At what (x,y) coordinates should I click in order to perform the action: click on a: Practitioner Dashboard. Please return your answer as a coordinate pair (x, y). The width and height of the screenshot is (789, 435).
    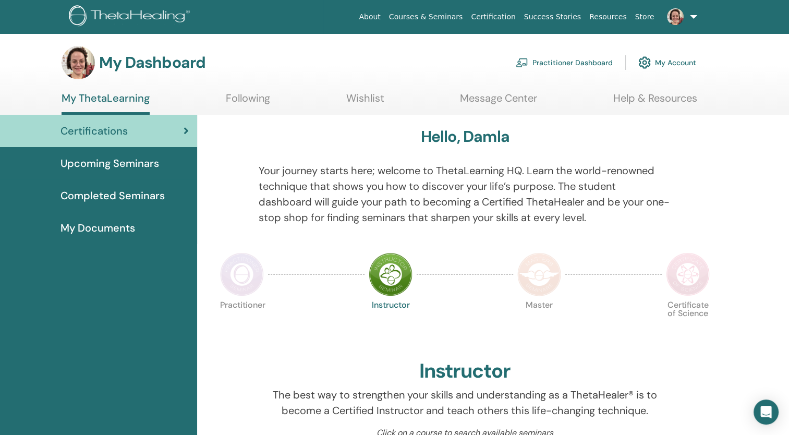
    Looking at the image, I should click on (564, 63).